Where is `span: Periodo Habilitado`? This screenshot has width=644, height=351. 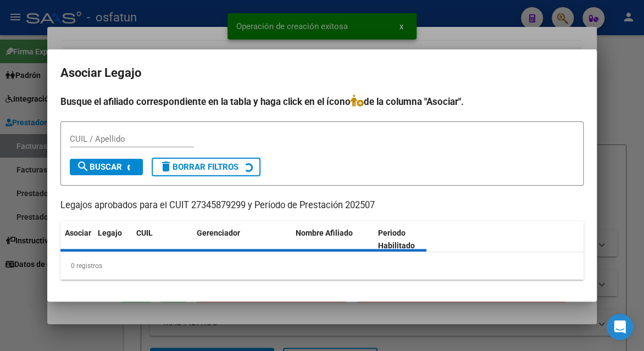
span: Periodo Habilitado is located at coordinates (396, 239).